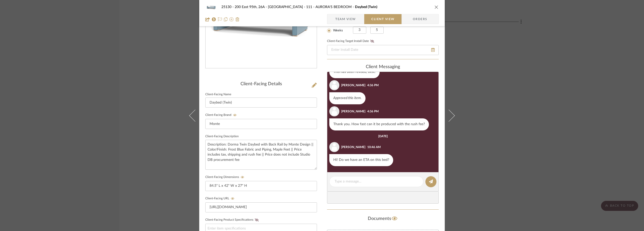 This screenshot has width=644, height=231. What do you see at coordinates (218, 95) in the screenshot?
I see `label: Client-Facing Name` at bounding box center [218, 95].